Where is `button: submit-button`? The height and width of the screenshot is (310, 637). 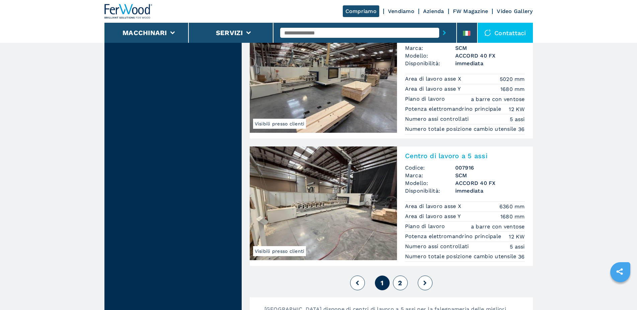
button: submit-button is located at coordinates (444, 33).